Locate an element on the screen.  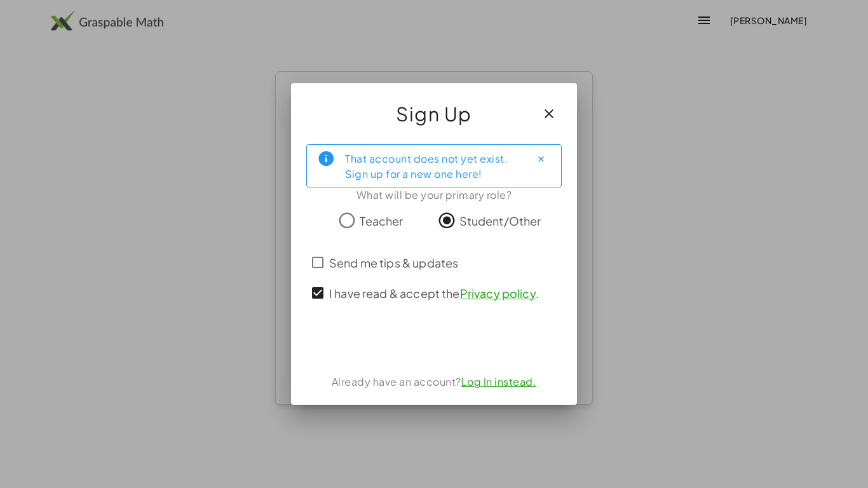
span: Sign Up is located at coordinates (434, 114).